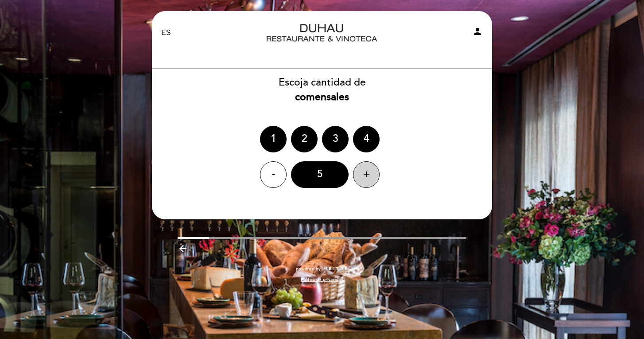 The image size is (644, 339). I want to click on a: Duhau Restaurante & Vinoteca, so click(322, 33).